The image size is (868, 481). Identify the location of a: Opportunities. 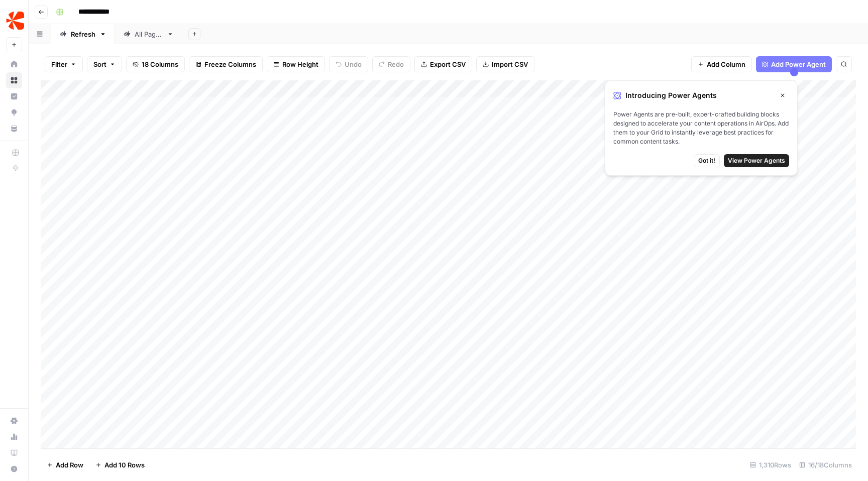
(14, 113).